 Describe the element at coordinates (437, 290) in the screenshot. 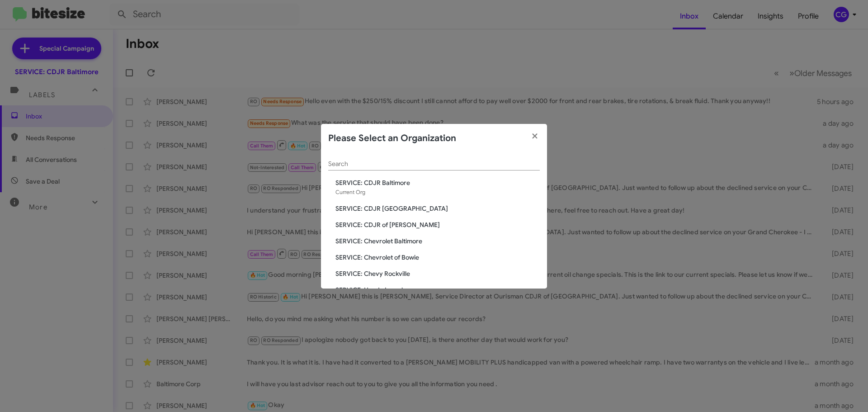

I see `span: SERVICE: Honda Laurel` at that location.